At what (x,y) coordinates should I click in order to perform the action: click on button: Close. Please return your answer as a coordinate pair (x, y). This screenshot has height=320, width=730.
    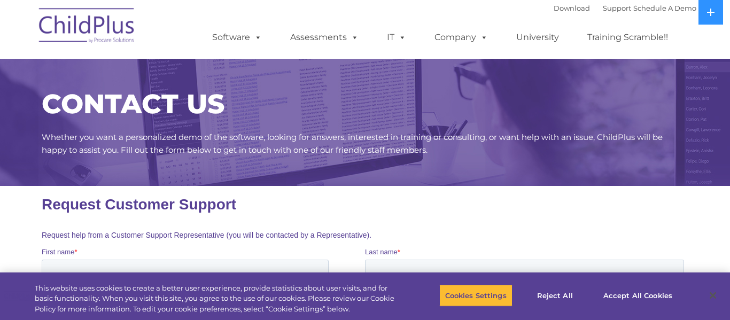
    Looking at the image, I should click on (713, 295).